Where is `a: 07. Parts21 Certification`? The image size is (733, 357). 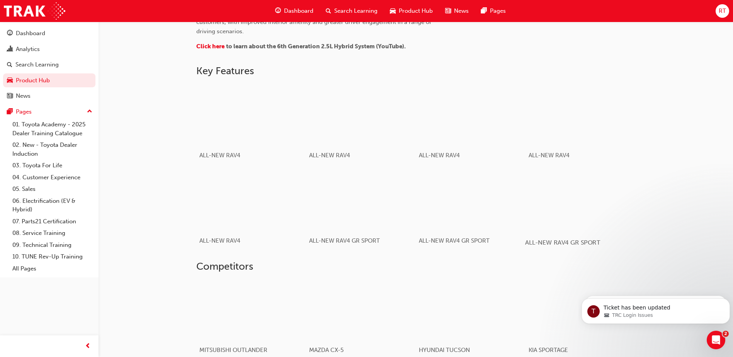
a: 07. Parts21 Certification is located at coordinates (52, 221).